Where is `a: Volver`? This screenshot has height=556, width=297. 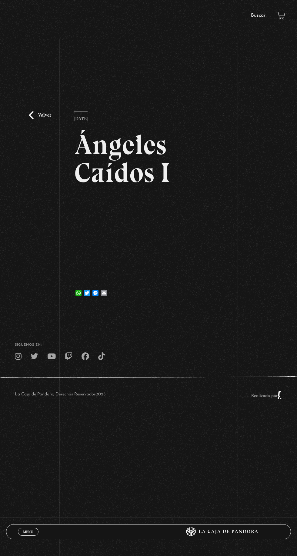 a: Volver is located at coordinates (40, 115).